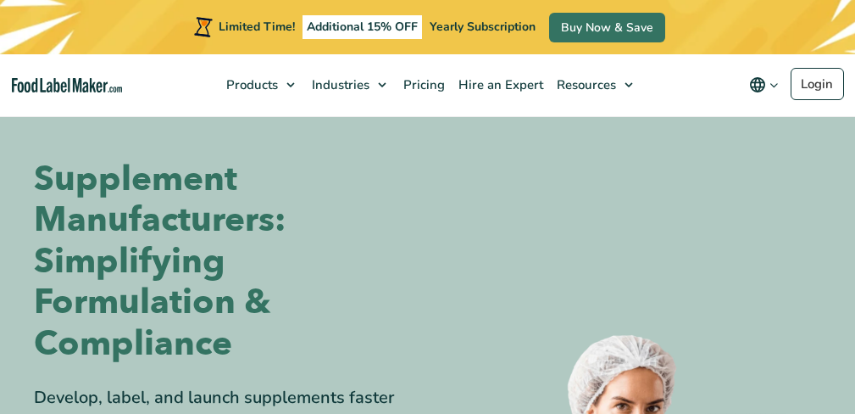 This screenshot has height=414, width=855. I want to click on span: Additional 15% OFF, so click(362, 27).